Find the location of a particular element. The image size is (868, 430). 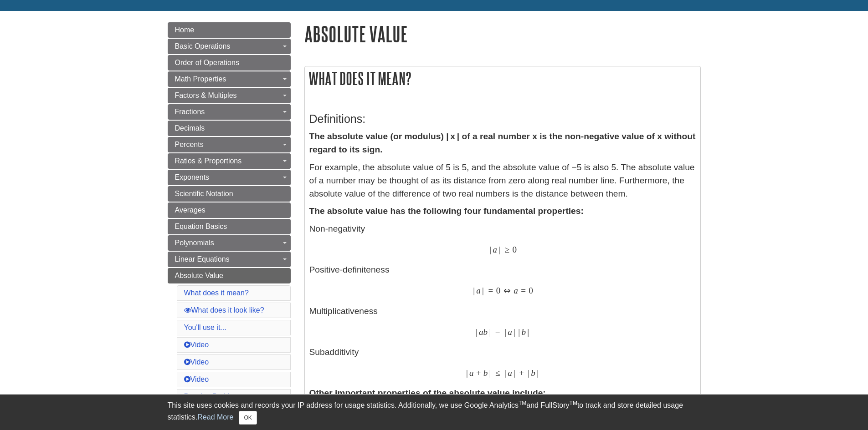

a: Ratios & Proportions is located at coordinates (229, 161).